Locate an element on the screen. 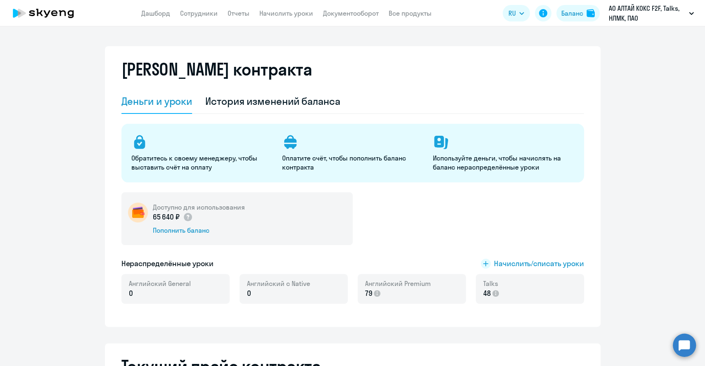  button: RU is located at coordinates (516, 13).